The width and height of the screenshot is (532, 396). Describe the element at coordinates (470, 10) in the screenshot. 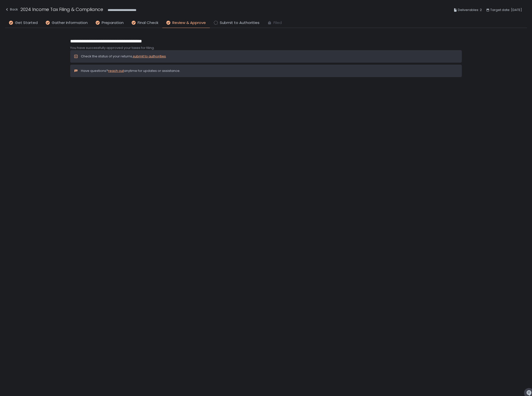

I see `span: Deliverables: 2` at that location.